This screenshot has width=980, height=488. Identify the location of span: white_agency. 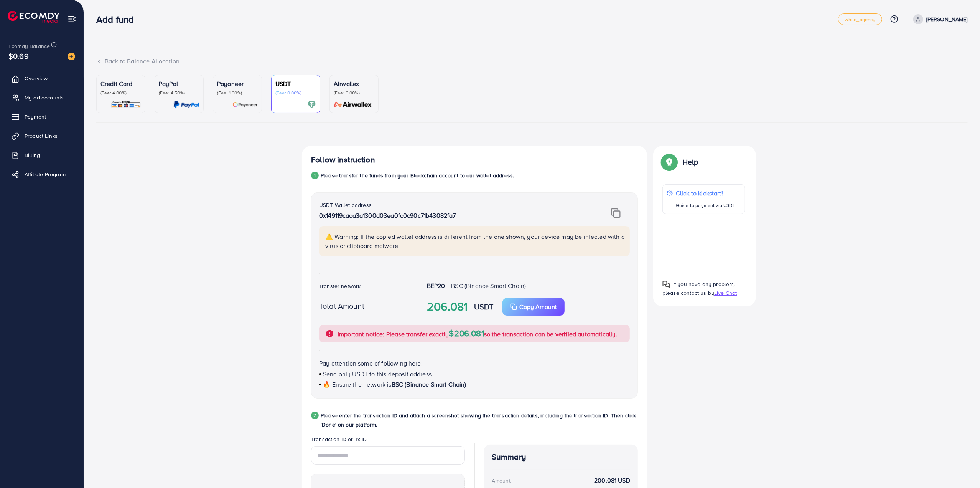
(860, 19).